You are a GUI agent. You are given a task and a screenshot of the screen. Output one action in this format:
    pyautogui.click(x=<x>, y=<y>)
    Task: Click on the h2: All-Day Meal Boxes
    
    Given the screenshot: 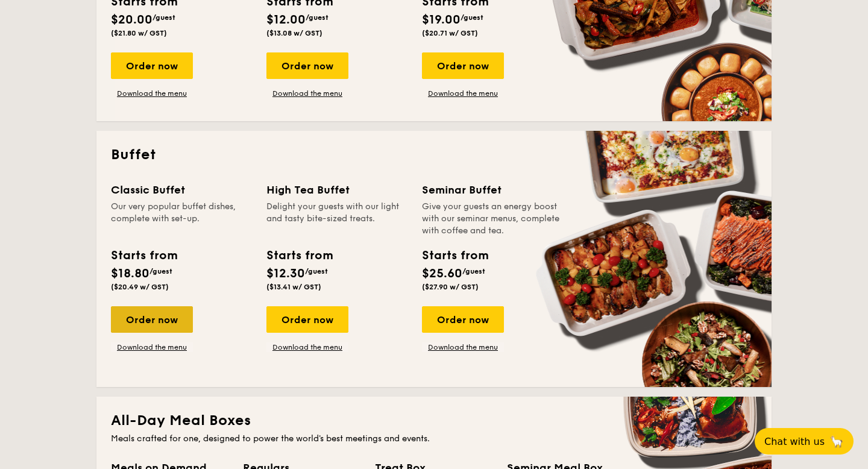 What is the action you would take?
    pyautogui.click(x=434, y=421)
    